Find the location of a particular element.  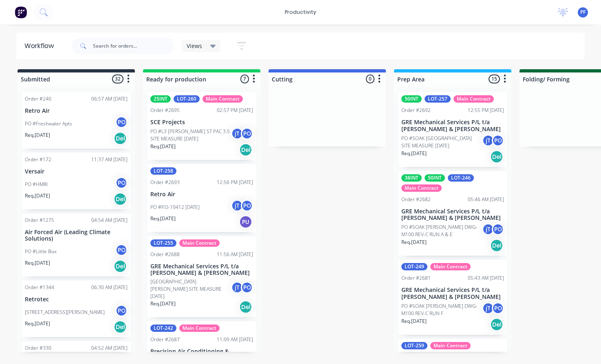

div: 50INT is located at coordinates (411, 99).